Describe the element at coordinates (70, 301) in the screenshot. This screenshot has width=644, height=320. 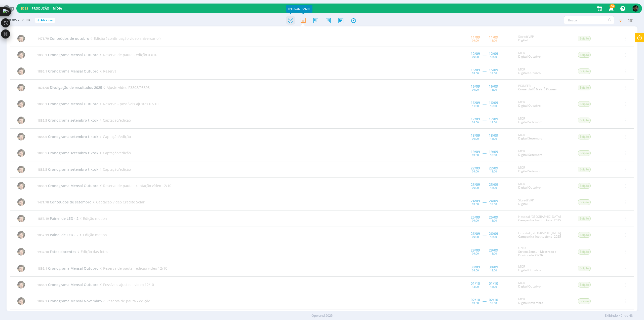
I see `a: 1887.1Cronograma Mensal Novembro` at that location.